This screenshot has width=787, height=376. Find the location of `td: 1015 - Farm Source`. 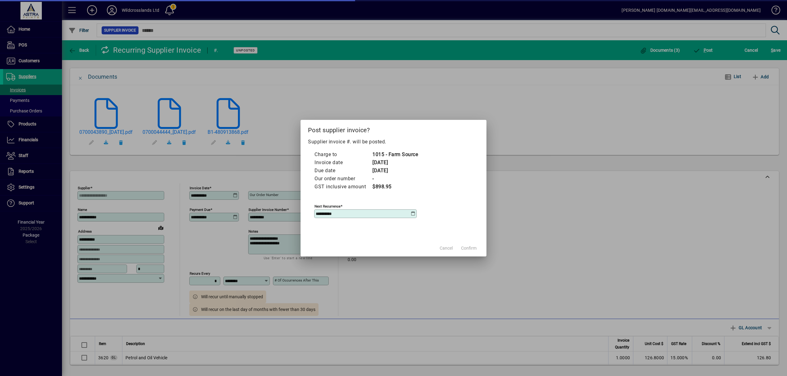

td: 1015 - Farm Source is located at coordinates (395, 155).